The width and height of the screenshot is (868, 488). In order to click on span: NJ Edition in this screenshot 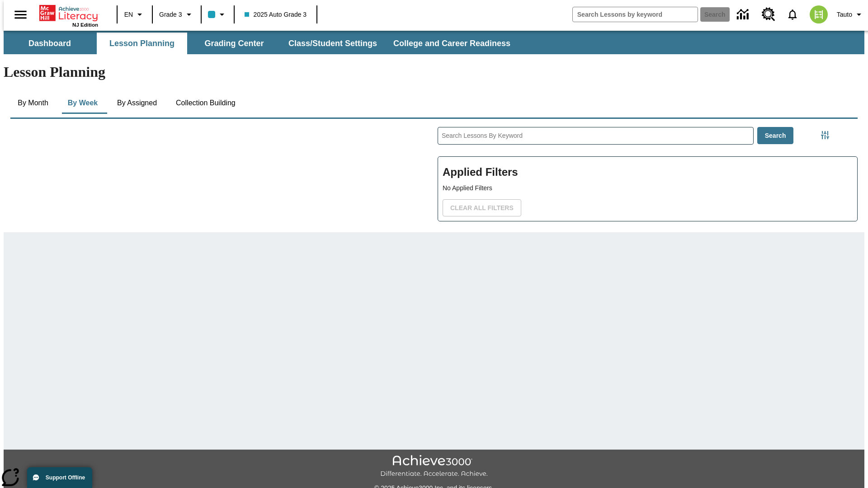, I will do `click(85, 25)`.